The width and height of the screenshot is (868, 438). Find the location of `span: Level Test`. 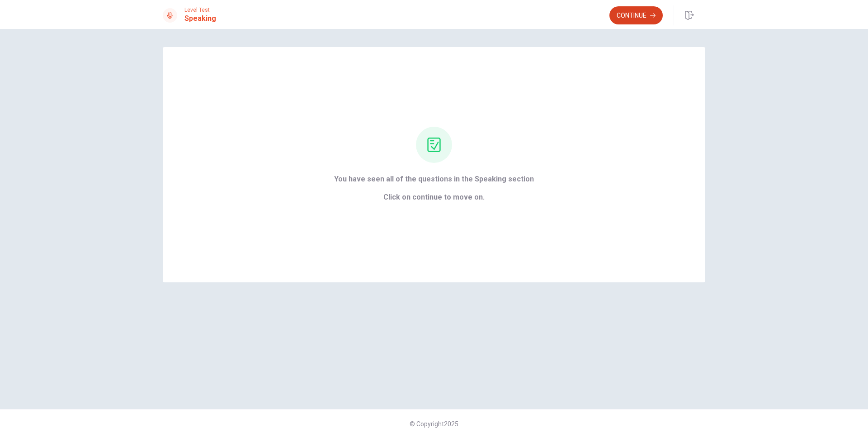

span: Level Test is located at coordinates (200, 10).